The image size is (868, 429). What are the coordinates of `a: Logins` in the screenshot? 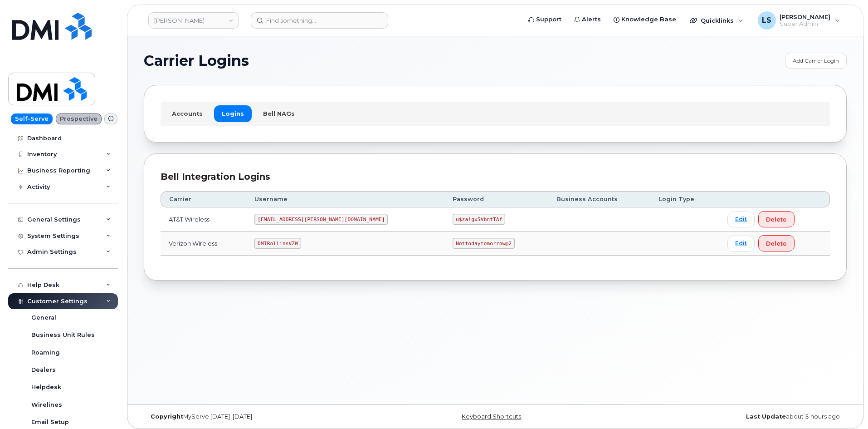 It's located at (233, 113).